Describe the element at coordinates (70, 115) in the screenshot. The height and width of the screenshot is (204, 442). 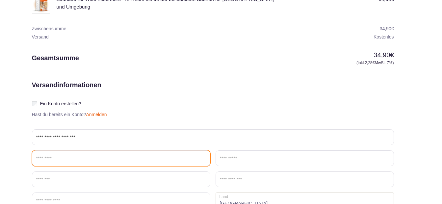
I see `p: Hast du bereits ein Konto?` at that location.